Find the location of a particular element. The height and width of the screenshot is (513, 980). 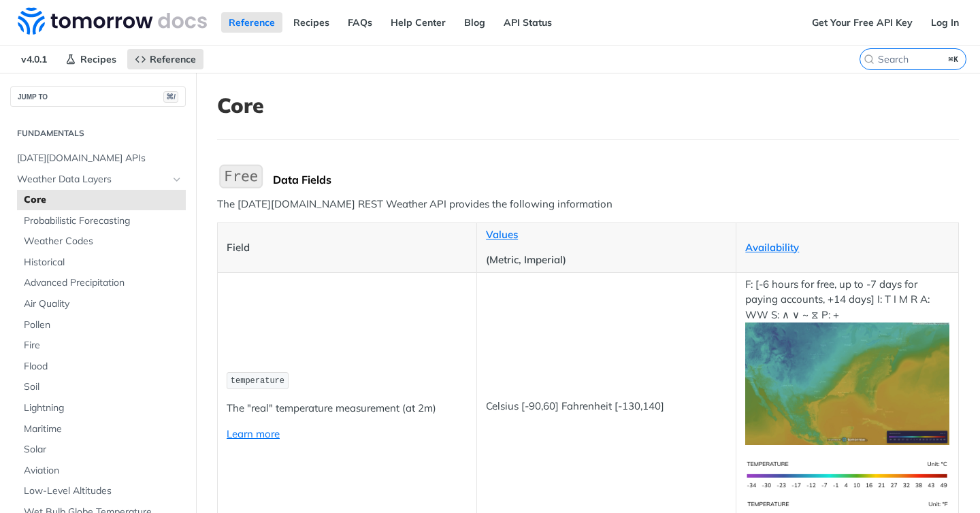

a: Flood is located at coordinates (101, 367).